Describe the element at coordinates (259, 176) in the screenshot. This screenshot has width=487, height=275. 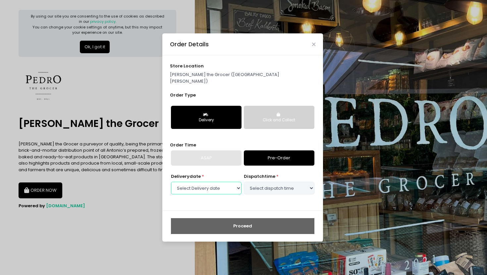
I see `span: dispatch time` at that location.